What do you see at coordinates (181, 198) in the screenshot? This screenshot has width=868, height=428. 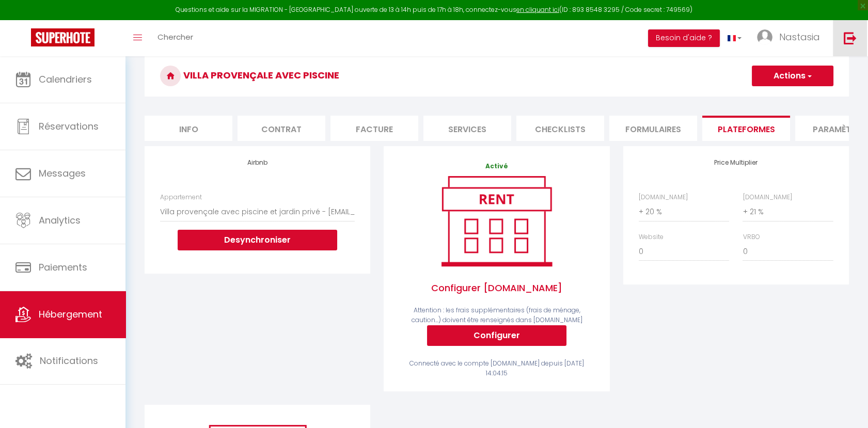 I see `label: Appartement` at bounding box center [181, 198].